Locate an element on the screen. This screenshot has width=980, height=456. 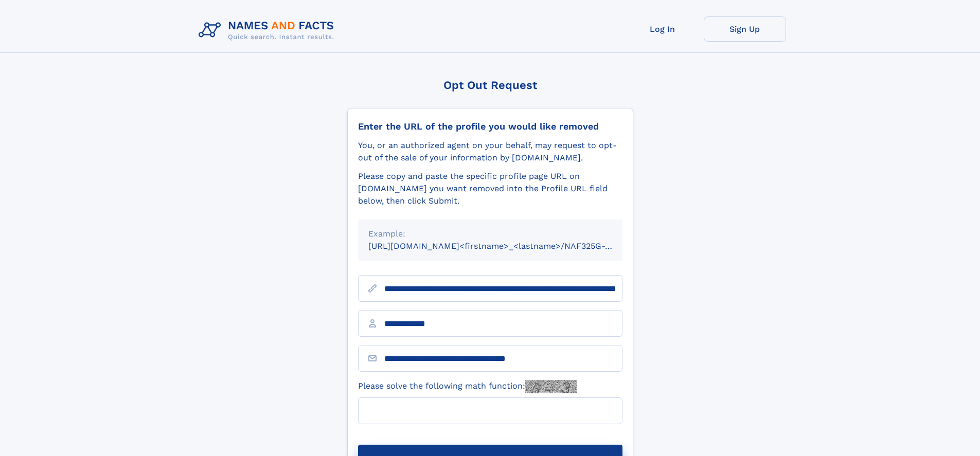
div: Example: is located at coordinates (490, 234).